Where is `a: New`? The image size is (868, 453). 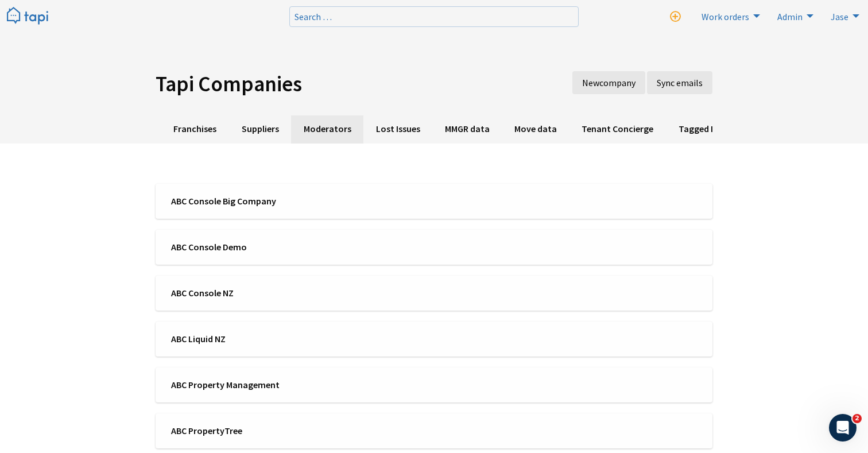
a: New is located at coordinates (609, 83).